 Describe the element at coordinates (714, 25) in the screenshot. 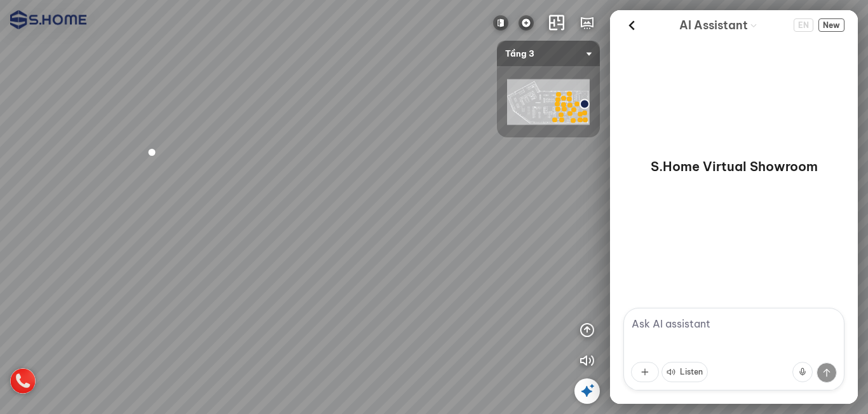

I see `span: AI Assistant` at that location.